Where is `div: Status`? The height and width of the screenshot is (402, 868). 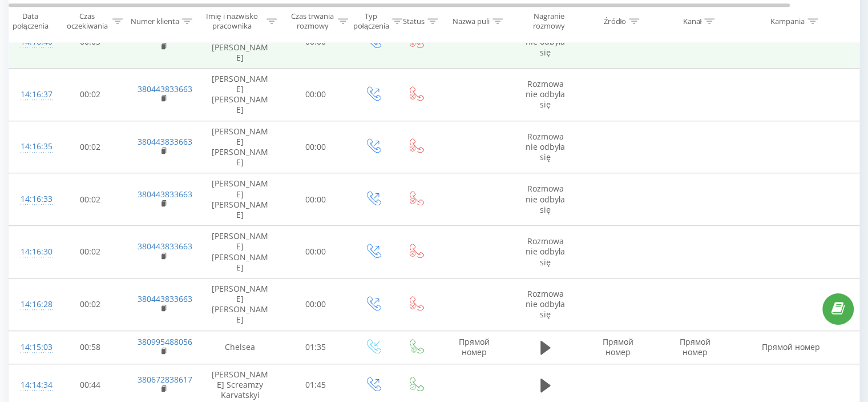
div: Status is located at coordinates (414, 21).